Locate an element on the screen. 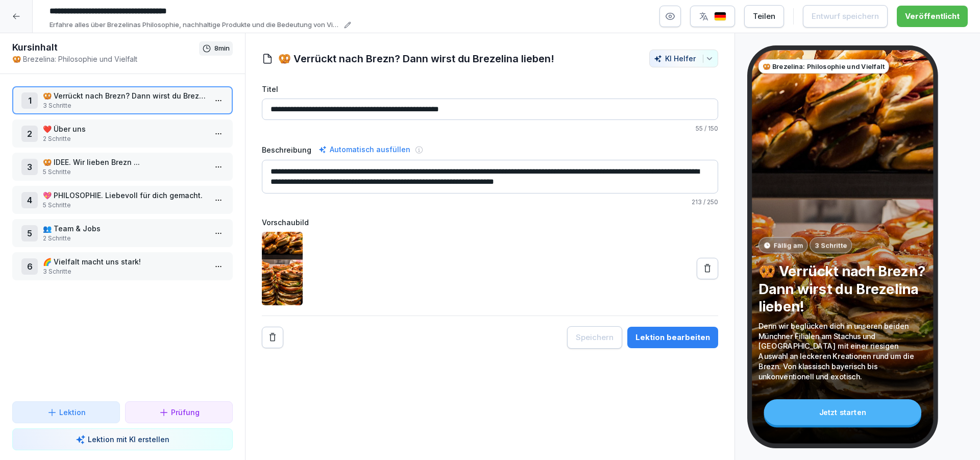 This screenshot has width=980, height=460. div: Automatisch ausfüllen is located at coordinates (364, 150).